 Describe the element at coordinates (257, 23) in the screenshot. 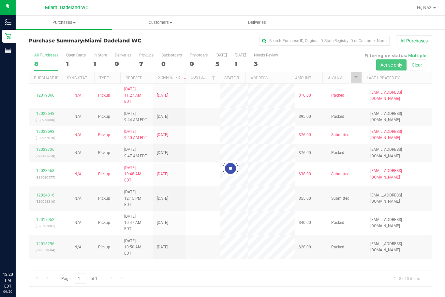

I see `span: Deliveries` at that location.